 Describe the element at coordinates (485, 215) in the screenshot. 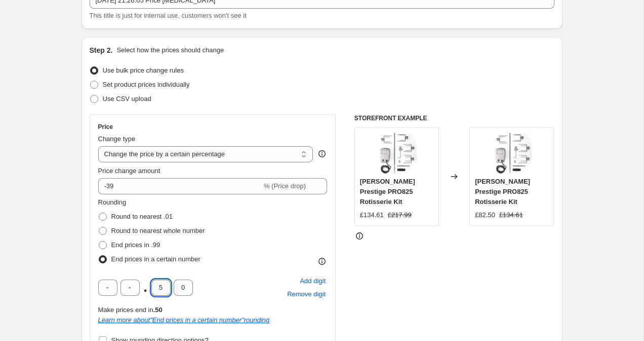

I see `div: £82.50` at that location.